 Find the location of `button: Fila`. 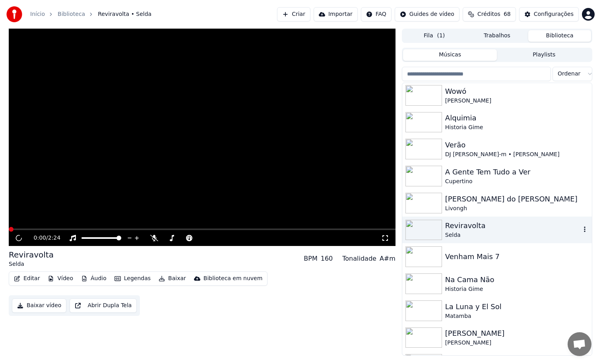

button: Fila is located at coordinates (434, 36).